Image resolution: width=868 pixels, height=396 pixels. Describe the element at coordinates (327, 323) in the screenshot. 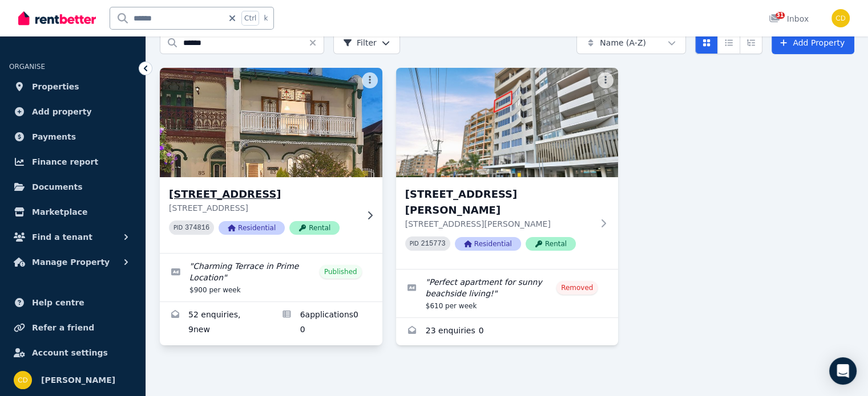

I see `a: Applications for 83 Bay St, Rockdale` at that location.